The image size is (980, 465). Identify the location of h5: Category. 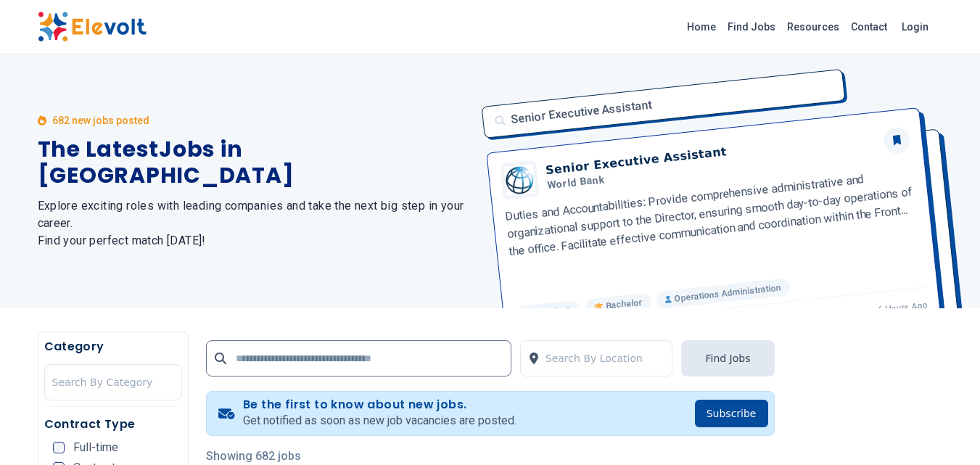
(113, 347).